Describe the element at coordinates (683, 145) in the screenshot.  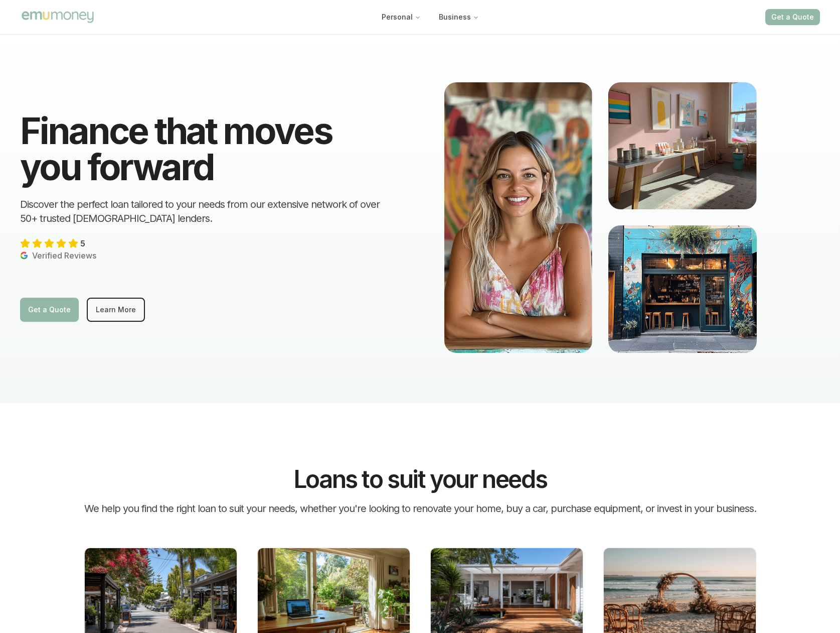
I see `img: Boutique home wares store` at that location.